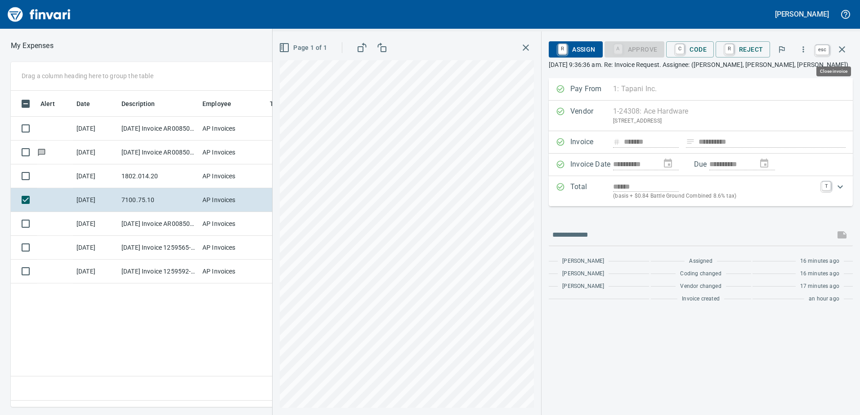 The image size is (860, 415). What do you see at coordinates (701, 191) in the screenshot?
I see `div: Expand` at bounding box center [701, 191].